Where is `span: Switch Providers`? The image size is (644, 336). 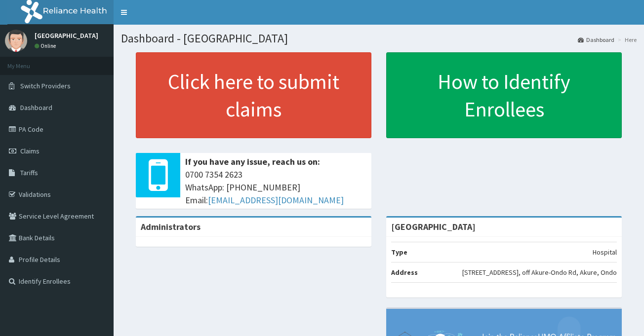 span: Switch Providers is located at coordinates (45, 86).